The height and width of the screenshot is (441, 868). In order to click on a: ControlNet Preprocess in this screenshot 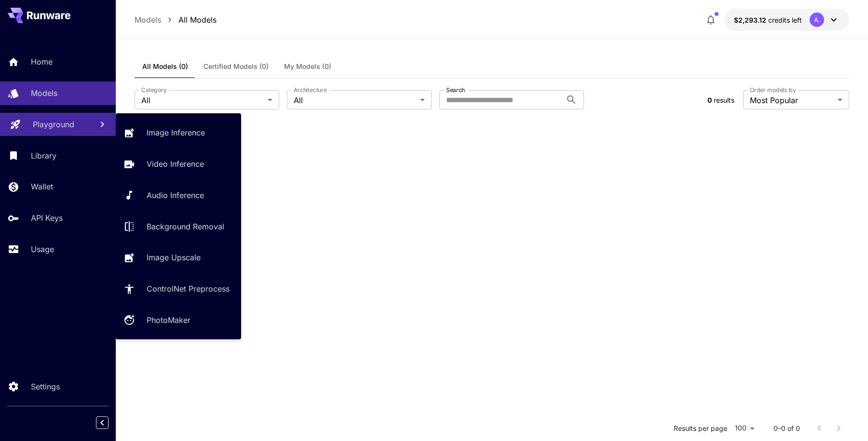, I will do `click(178, 289)`.